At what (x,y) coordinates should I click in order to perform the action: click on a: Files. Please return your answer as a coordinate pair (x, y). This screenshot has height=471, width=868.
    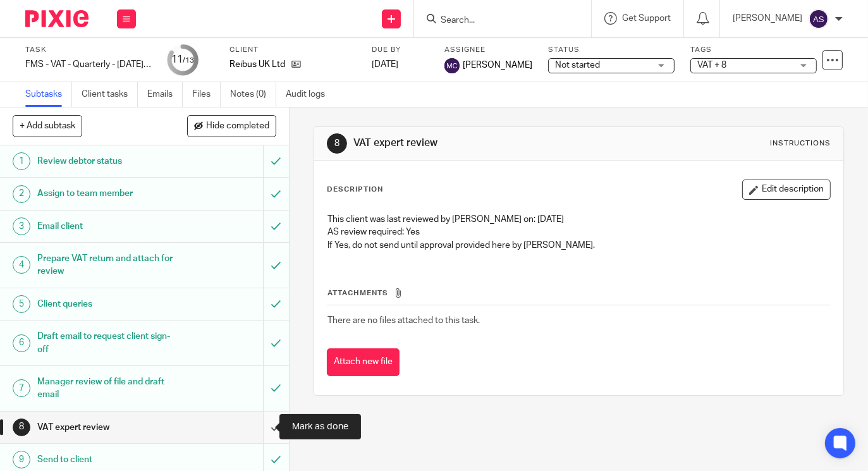
    Looking at the image, I should click on (206, 94).